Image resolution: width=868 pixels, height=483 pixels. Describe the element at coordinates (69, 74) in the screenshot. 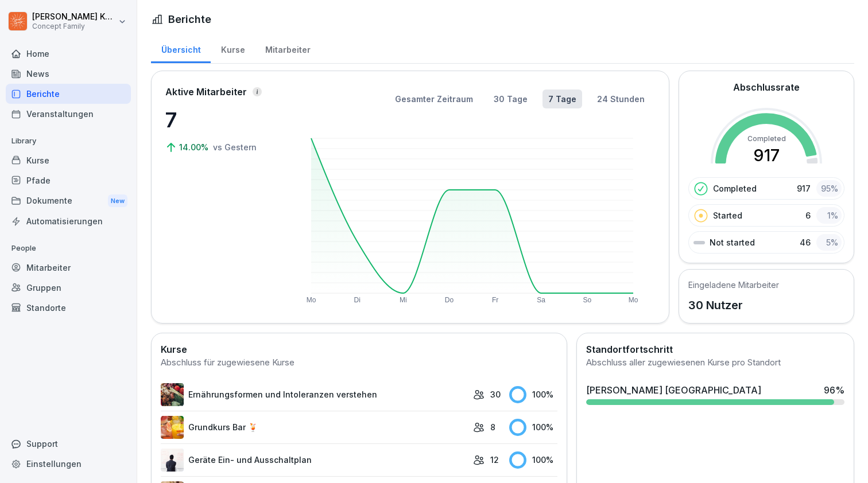

I see `div: News` at that location.